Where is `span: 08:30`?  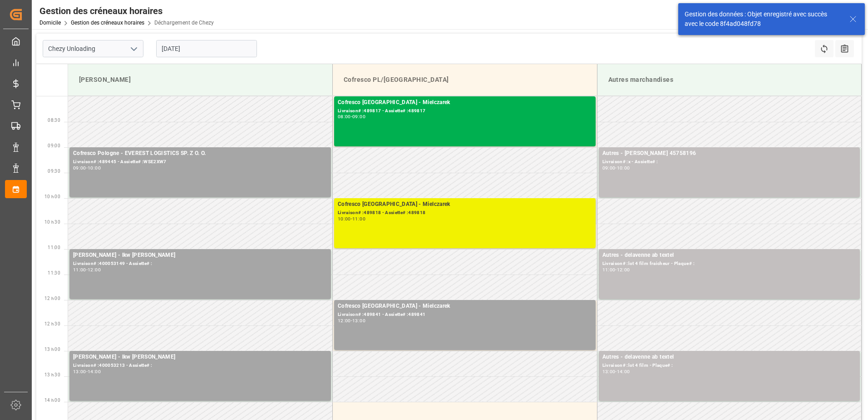 span: 08:30 is located at coordinates (54, 120).